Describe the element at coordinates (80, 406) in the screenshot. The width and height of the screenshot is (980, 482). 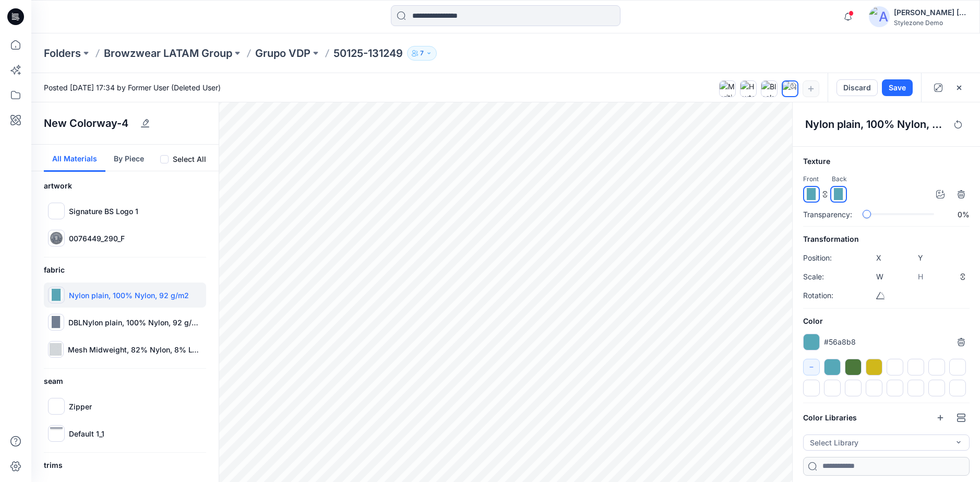
I see `p: Zipper` at that location.